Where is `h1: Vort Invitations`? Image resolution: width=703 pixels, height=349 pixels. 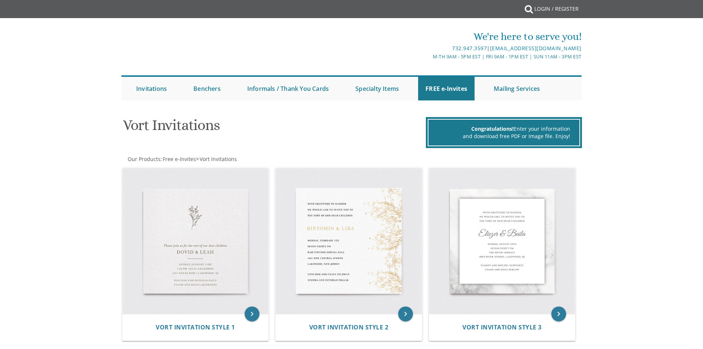 h1: Vort Invitations is located at coordinates (273, 128).